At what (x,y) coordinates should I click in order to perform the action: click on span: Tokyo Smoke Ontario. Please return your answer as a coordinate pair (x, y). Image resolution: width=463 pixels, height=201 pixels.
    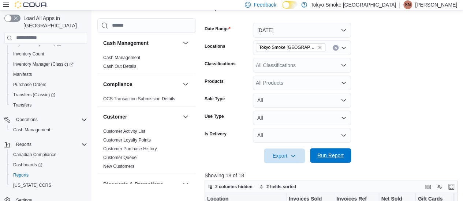
    Looking at the image, I should click on (290, 48).